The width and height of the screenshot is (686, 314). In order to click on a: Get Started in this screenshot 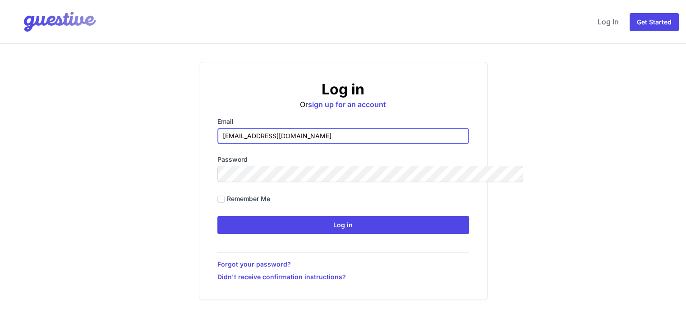, I will do `click(654, 22)`.